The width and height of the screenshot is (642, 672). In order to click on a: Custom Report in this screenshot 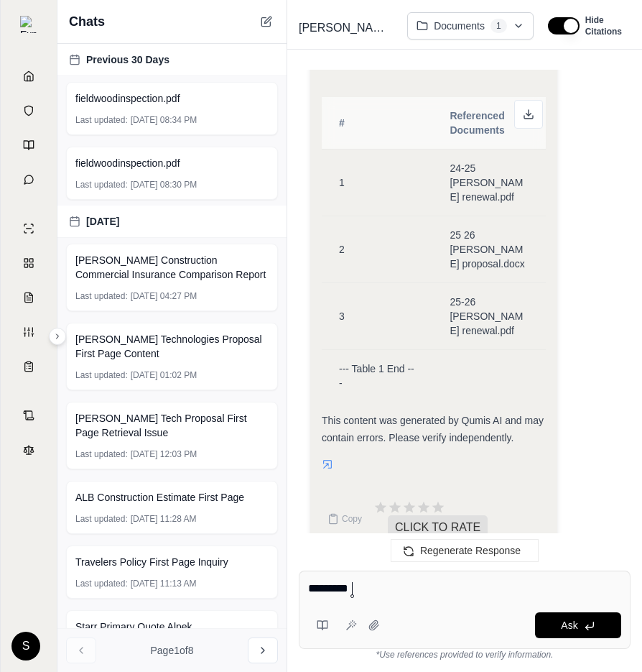, I will do `click(29, 332)`.